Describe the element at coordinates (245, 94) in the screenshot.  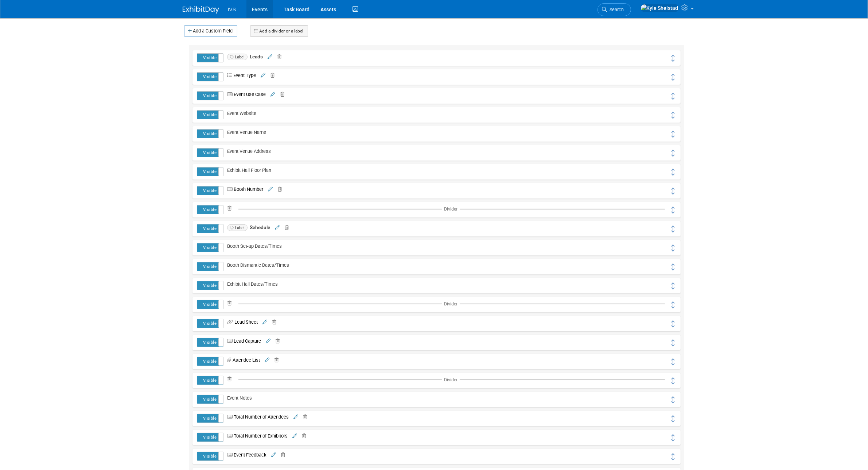
I see `span: Event Use Case` at that location.